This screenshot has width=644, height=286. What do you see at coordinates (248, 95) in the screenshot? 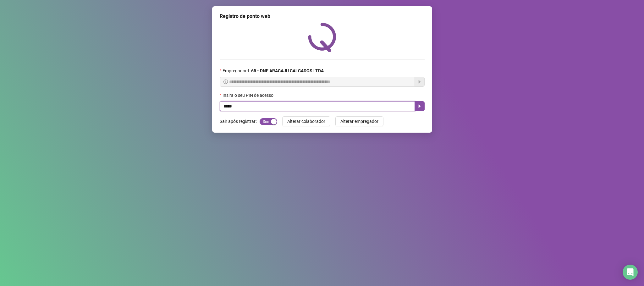
I see `label: Insira o seu PIN de acesso` at bounding box center [248, 95].